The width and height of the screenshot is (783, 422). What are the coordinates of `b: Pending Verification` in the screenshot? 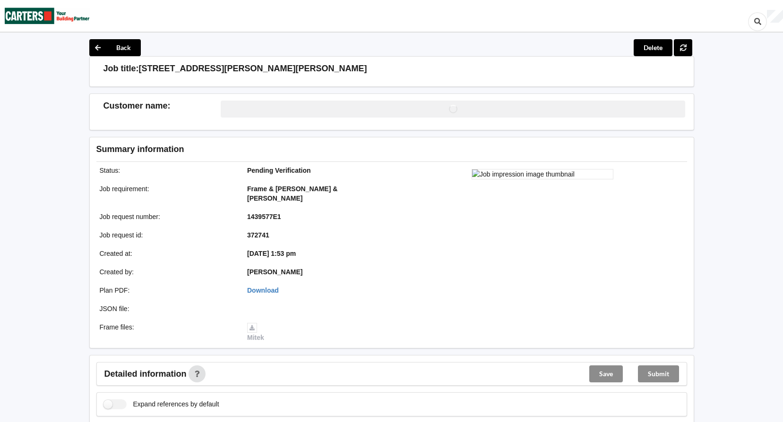 It's located at (279, 171).